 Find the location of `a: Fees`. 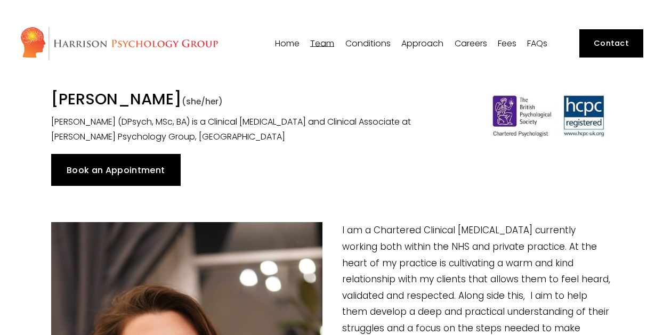

a: Fees is located at coordinates (507, 43).